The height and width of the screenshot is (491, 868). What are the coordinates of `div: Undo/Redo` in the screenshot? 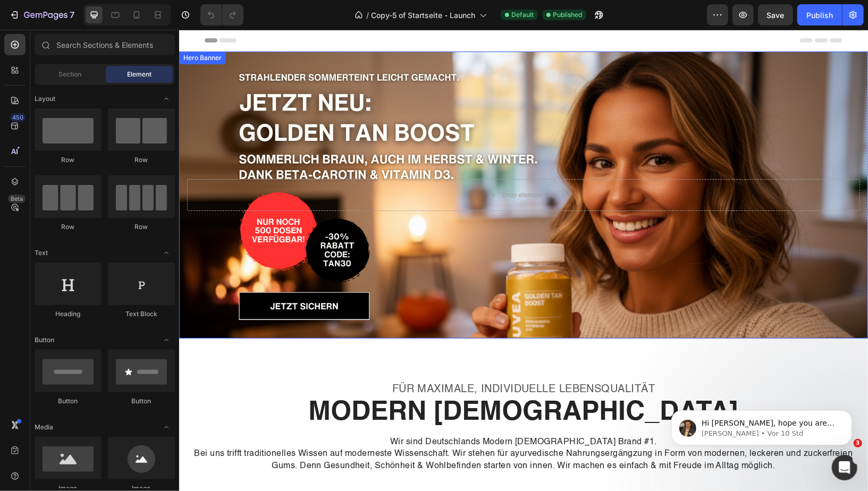 It's located at (221, 15).